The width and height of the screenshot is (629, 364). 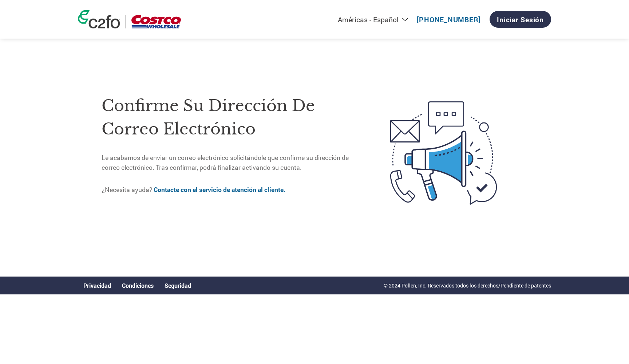 I want to click on a: Seguridad, so click(x=178, y=285).